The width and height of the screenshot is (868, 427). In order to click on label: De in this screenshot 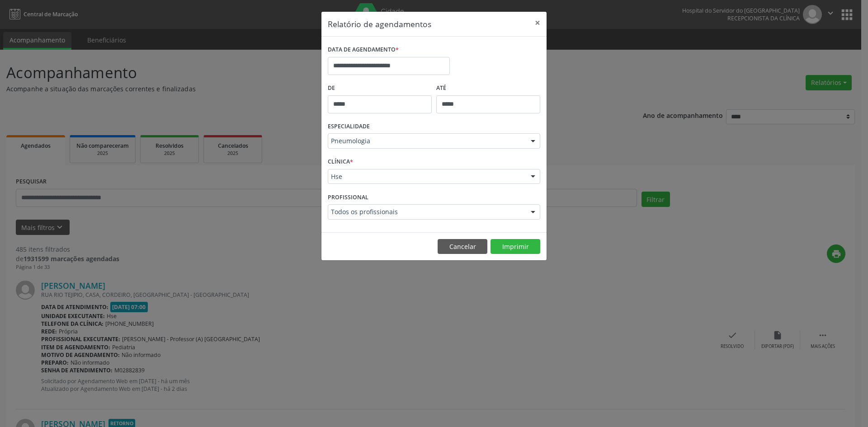, I will do `click(380, 88)`.